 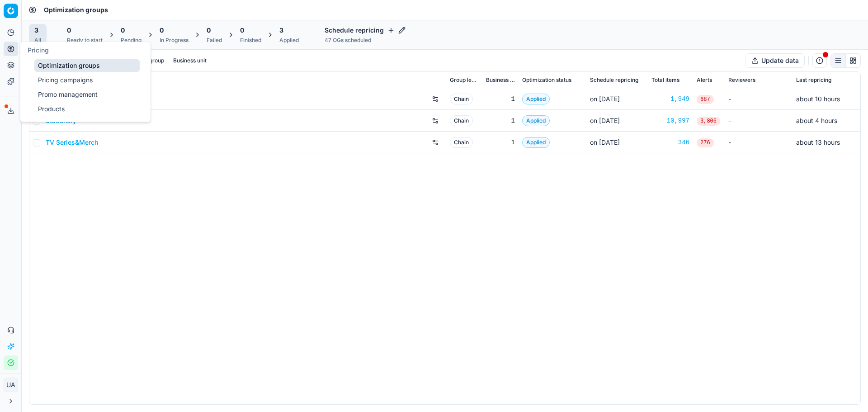 What do you see at coordinates (84, 40) in the screenshot?
I see `div: Ready to start` at bounding box center [84, 40].